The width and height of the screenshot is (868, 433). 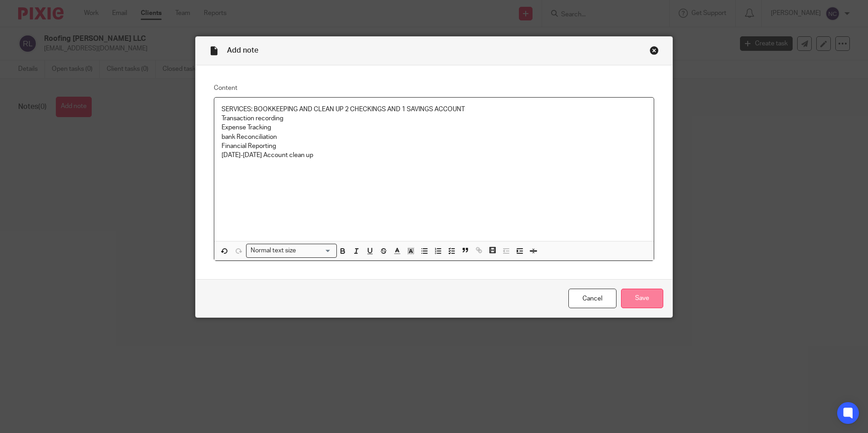 What do you see at coordinates (273, 251) in the screenshot?
I see `span: Normal text size` at bounding box center [273, 251].